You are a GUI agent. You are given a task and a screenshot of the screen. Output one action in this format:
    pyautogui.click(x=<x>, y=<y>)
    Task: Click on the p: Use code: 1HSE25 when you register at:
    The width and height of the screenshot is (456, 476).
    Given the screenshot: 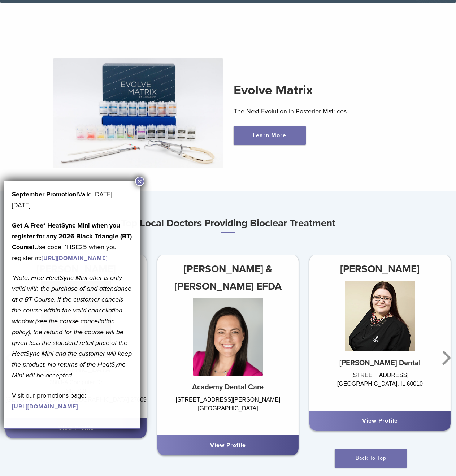 What is the action you would take?
    pyautogui.click(x=72, y=242)
    